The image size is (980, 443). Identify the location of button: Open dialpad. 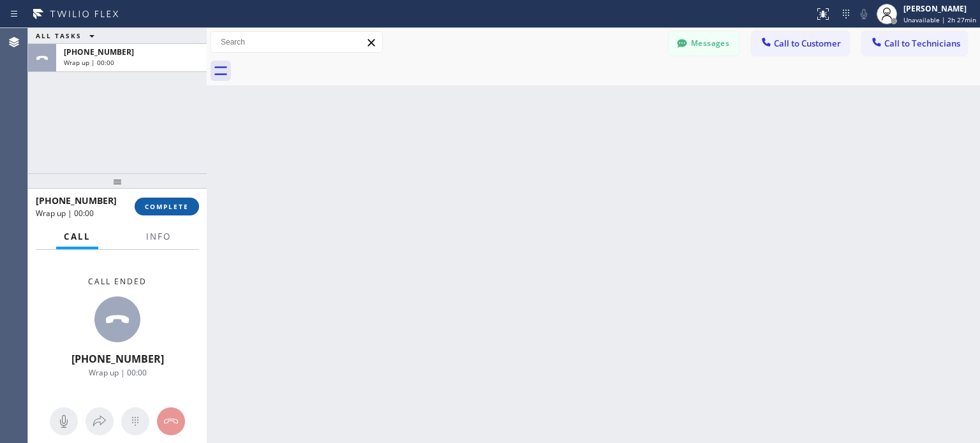
(135, 421).